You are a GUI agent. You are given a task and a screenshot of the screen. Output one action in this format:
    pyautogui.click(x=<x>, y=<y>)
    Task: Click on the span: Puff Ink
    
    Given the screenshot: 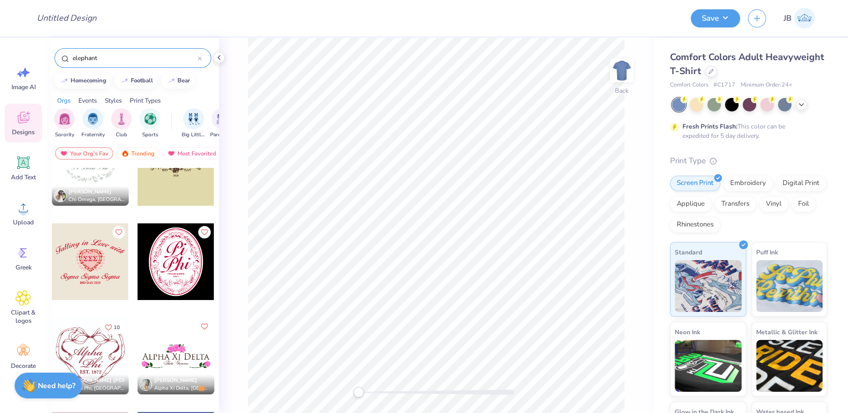 What is the action you would take?
    pyautogui.click(x=767, y=252)
    